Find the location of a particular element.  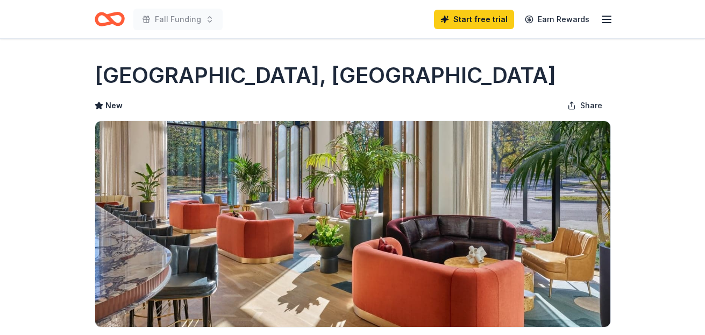

span: Fall Funding is located at coordinates (178, 19).